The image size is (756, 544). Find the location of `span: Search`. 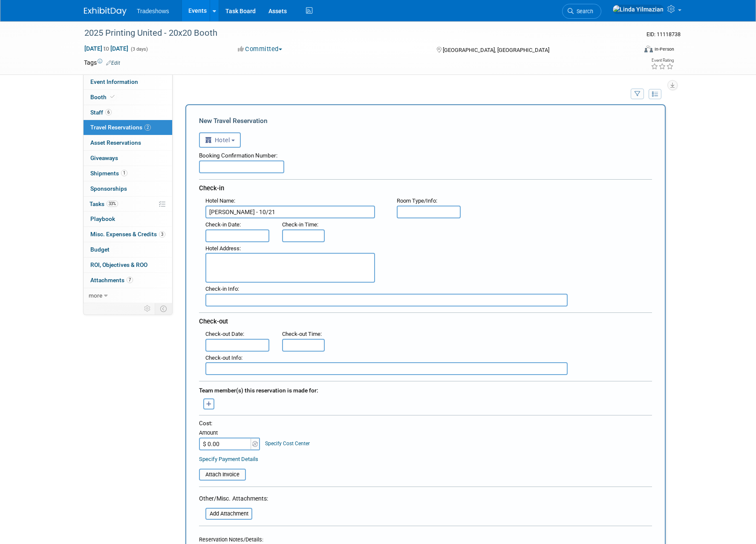

span: Search is located at coordinates (584, 11).